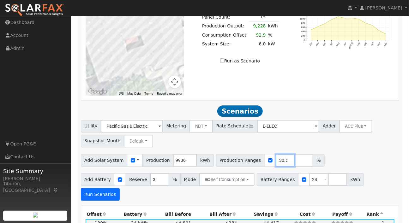  I want to click on span: Adder, so click(329, 126).